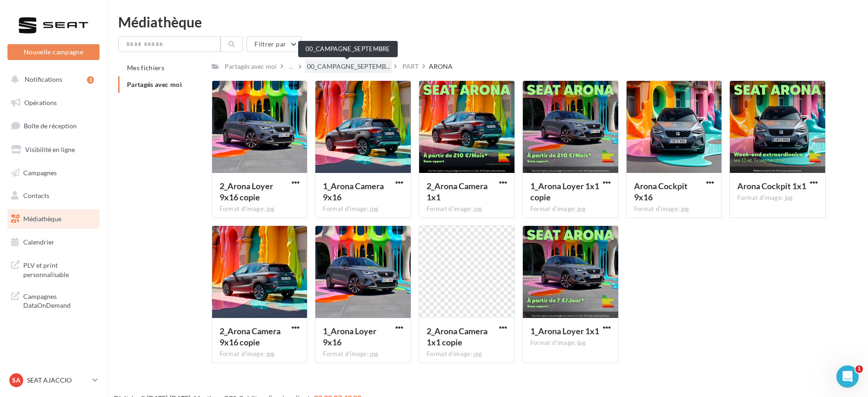 The width and height of the screenshot is (868, 397). What do you see at coordinates (58, 380) in the screenshot?
I see `p: SEAT AJACCIO` at bounding box center [58, 380].